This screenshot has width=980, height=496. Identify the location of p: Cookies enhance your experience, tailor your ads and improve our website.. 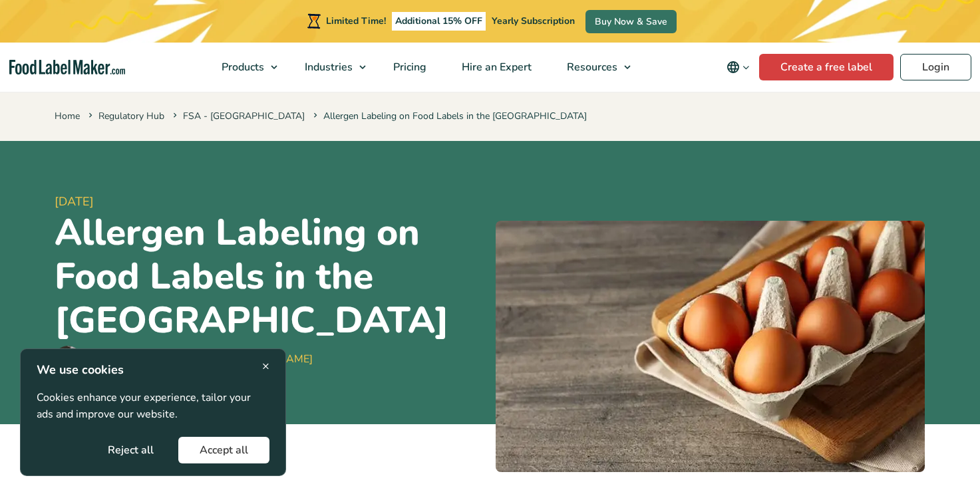
(153, 406).